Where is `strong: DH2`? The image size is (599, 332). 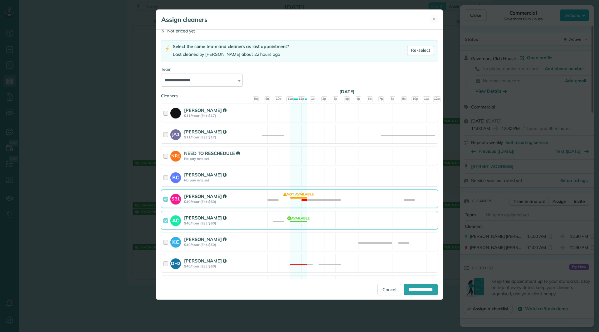 strong: DH2 is located at coordinates (176, 262).